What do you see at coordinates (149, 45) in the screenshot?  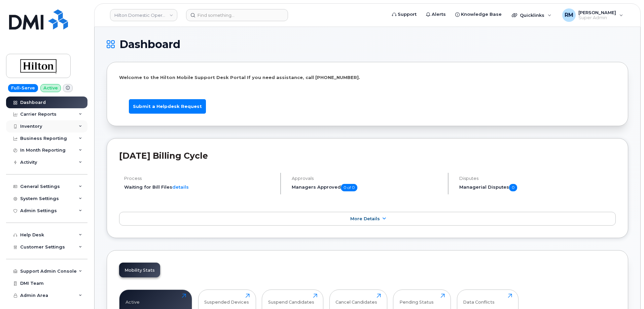 I see `span: Dashboard` at bounding box center [149, 45].